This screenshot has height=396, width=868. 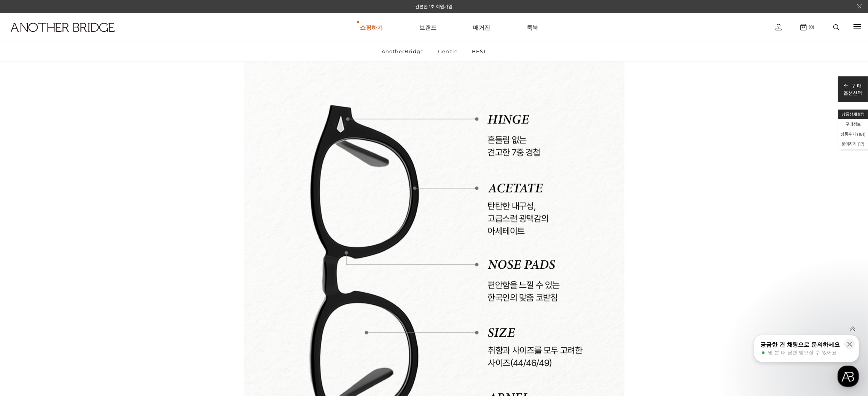 What do you see at coordinates (26, 251) in the screenshot?
I see `a: 홈` at bounding box center [26, 251].